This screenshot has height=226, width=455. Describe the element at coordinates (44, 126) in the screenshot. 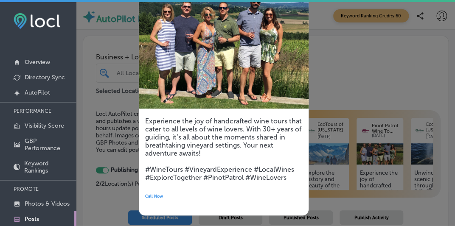

I see `p: Visibility Score` at that location.